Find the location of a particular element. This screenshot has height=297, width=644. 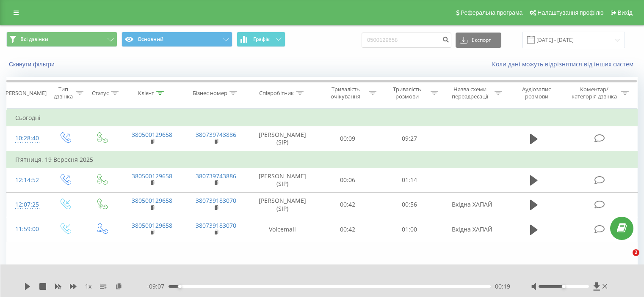

div: Тривалість очікування is located at coordinates (346, 93).